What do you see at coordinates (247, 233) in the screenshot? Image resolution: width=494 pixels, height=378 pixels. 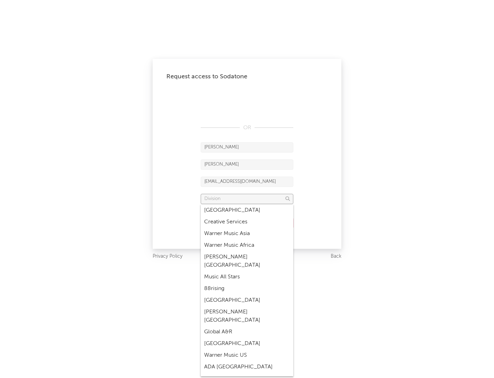 I see `div: Warner Music Asia` at bounding box center [247, 233].